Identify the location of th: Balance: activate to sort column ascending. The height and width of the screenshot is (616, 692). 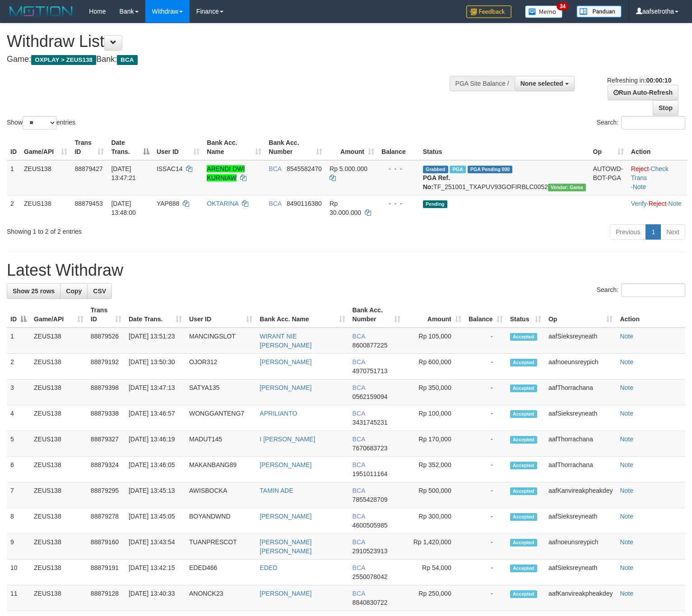
(486, 314).